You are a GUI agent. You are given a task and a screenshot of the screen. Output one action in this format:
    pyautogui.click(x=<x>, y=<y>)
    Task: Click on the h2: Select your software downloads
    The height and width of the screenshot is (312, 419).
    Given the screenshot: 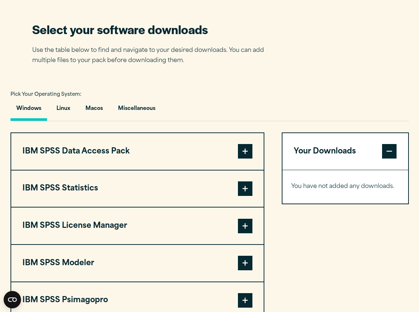 What is the action you would take?
    pyautogui.click(x=154, y=29)
    